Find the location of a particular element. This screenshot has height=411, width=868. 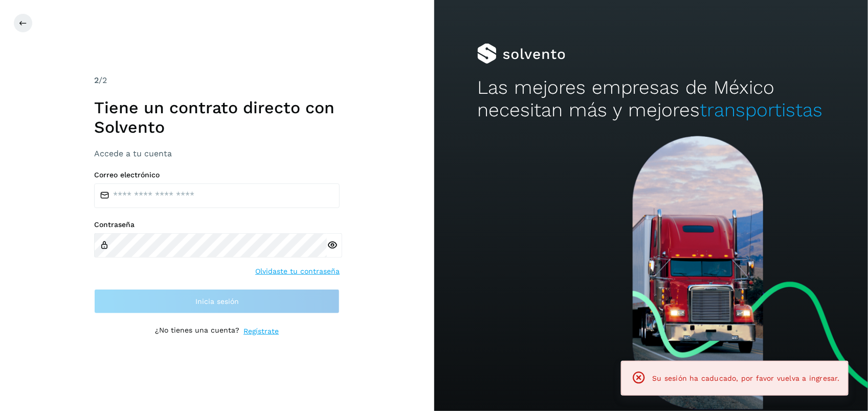

a: Regístrate is located at coordinates (261, 331).